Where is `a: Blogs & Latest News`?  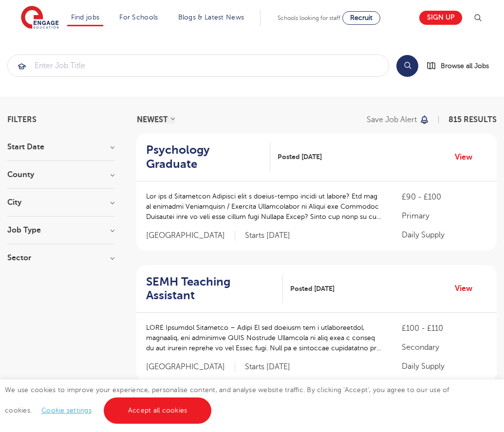 a: Blogs & Latest News is located at coordinates (211, 17).